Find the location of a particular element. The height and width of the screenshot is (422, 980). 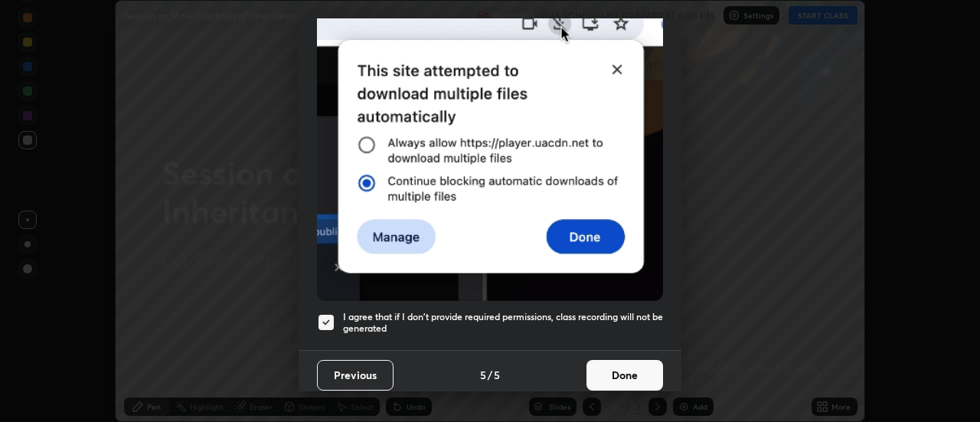

button: Done is located at coordinates (625, 375).